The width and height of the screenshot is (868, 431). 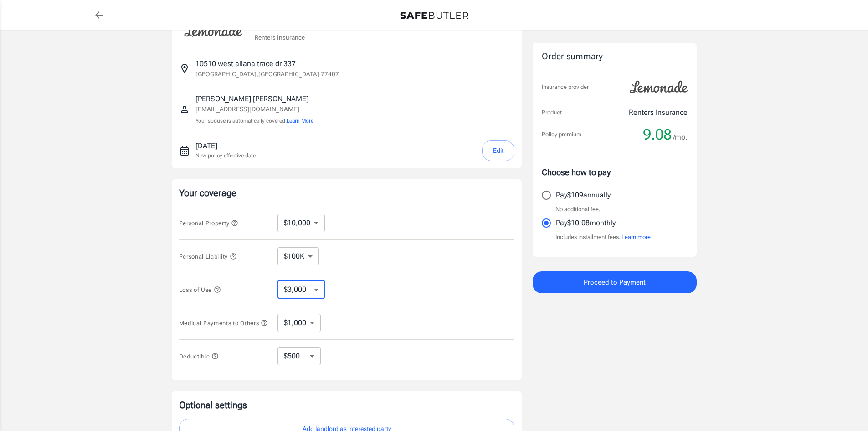 I want to click on button: Proceed to Payment, so click(x=614, y=282).